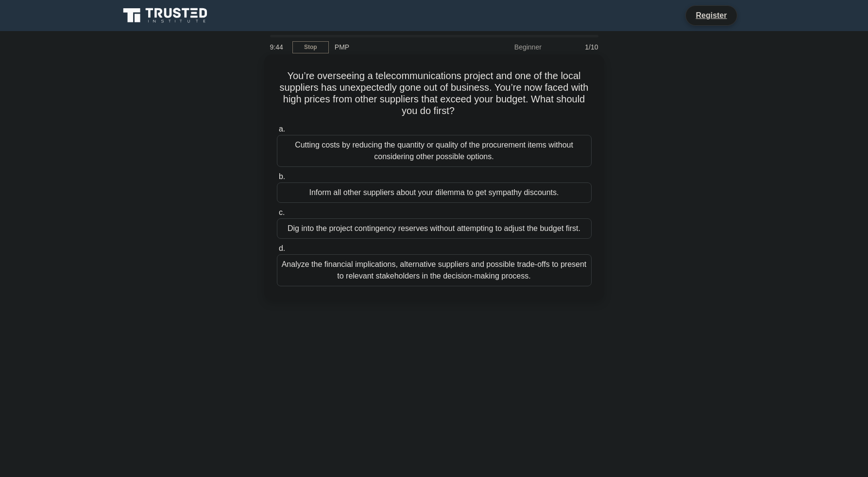  Describe the element at coordinates (281, 129) in the screenshot. I see `span: a.` at that location.